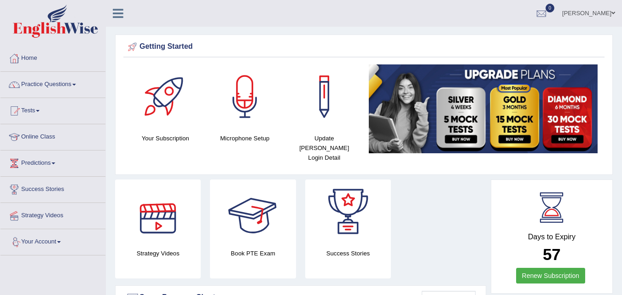 This screenshot has width=622, height=295. What do you see at coordinates (245, 138) in the screenshot?
I see `h4: Microphone Setup` at bounding box center [245, 138].